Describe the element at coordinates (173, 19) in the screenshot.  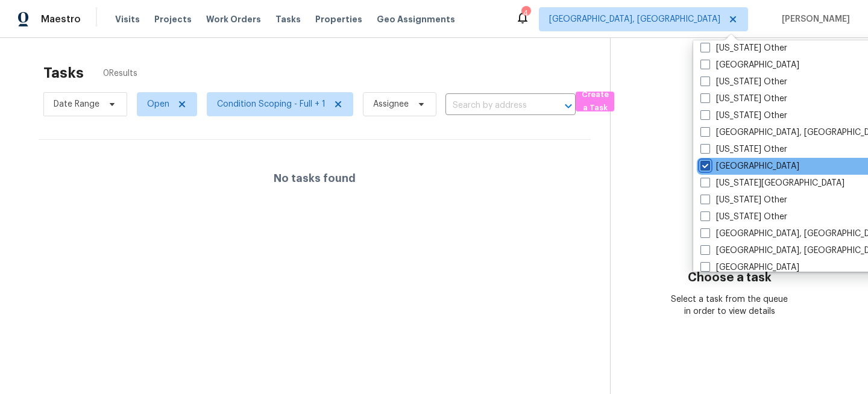
I see `span: Projects` at that location.